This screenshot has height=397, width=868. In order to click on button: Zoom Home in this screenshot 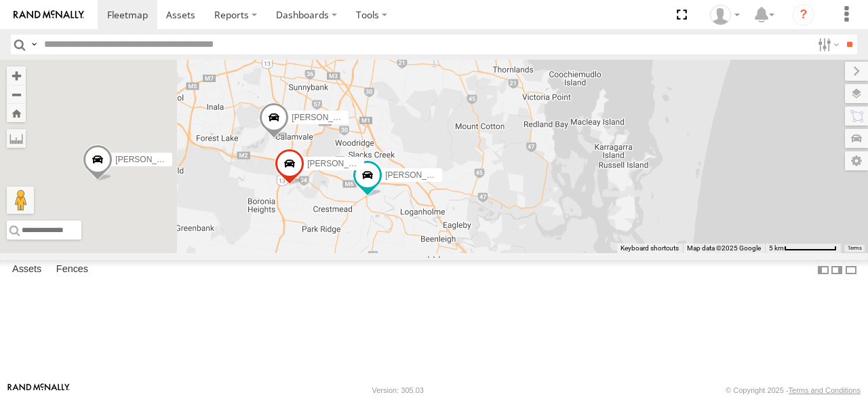, I will do `click(17, 112)`.